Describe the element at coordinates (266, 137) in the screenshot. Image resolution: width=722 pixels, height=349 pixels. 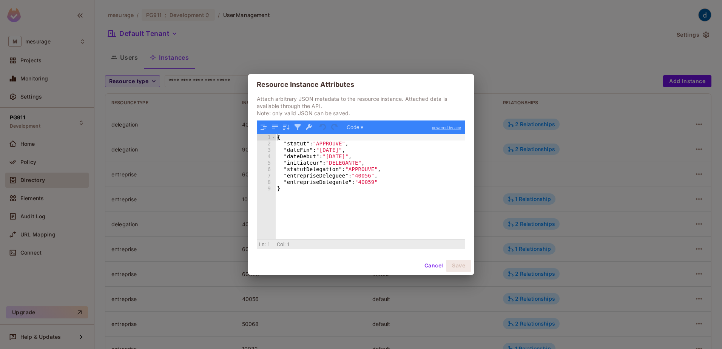
I see `div: 1` at that location.